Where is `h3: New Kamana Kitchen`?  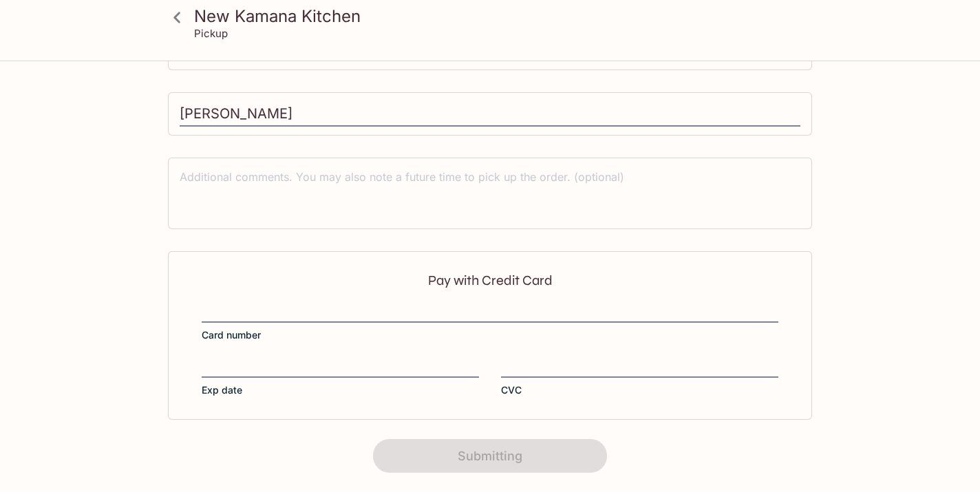 h3: New Kamana Kitchen is located at coordinates (502, 16).